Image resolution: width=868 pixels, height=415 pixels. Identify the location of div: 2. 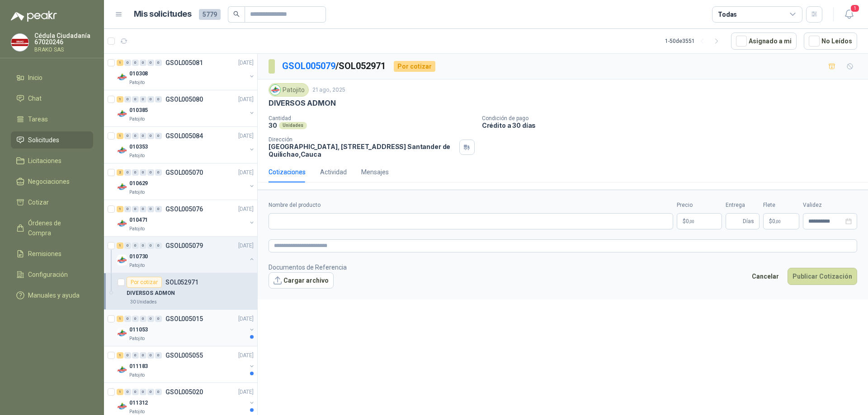
(120, 172).